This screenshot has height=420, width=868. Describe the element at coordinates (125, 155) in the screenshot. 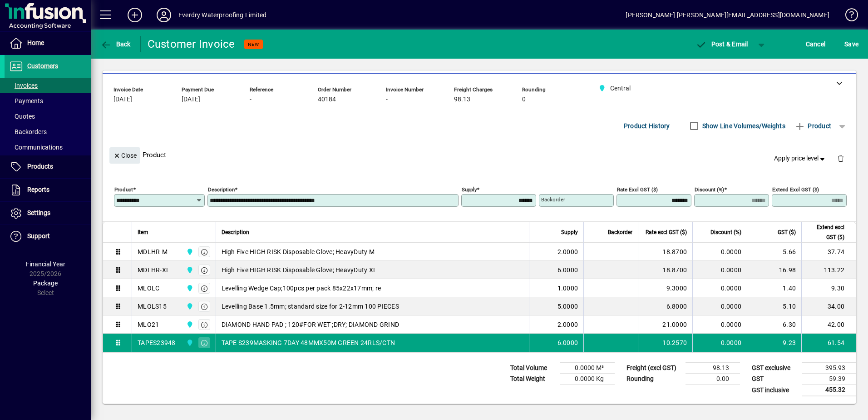

I see `app-page-header-button: Close` at that location.